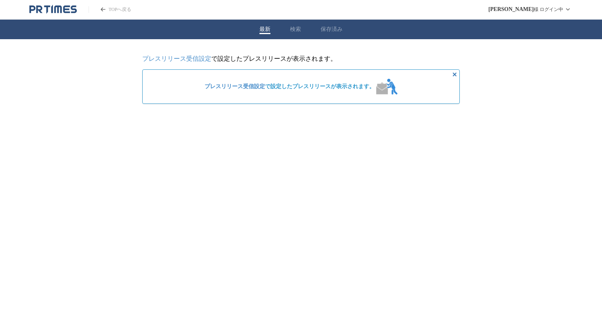 The image size is (602, 310). What do you see at coordinates (301, 59) in the screenshot?
I see `p: で設定したプレスリリースが表示されます。` at bounding box center [301, 59].